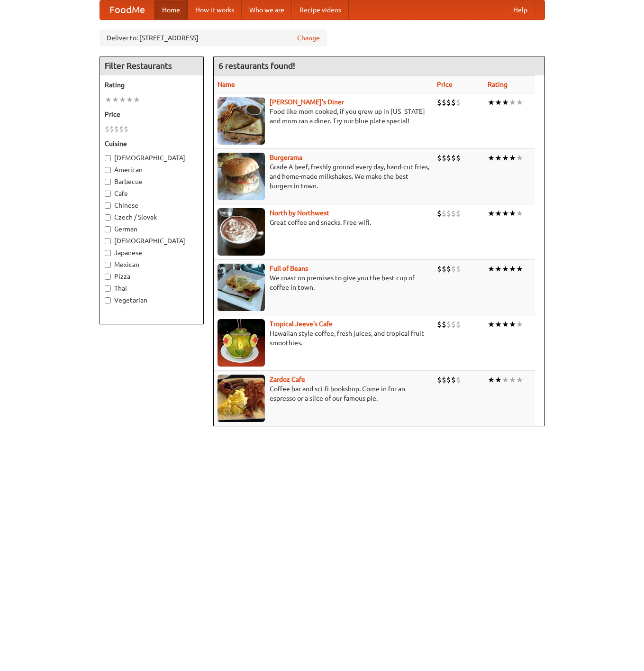 Image resolution: width=644 pixels, height=671 pixels. I want to click on p: We roast on premises to give you the best cup of coffee in town., so click(323, 283).